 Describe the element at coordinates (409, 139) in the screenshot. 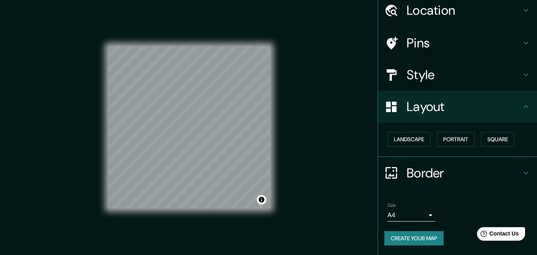

I see `button: Landscape` at that location.